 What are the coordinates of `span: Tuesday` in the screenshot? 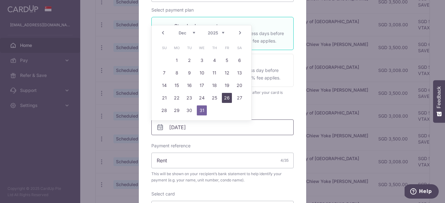 It's located at (189, 48).